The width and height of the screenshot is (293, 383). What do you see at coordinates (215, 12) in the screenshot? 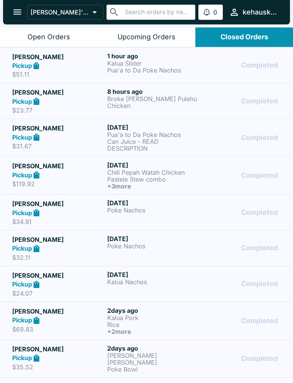
I see `p: 0` at bounding box center [215, 12].